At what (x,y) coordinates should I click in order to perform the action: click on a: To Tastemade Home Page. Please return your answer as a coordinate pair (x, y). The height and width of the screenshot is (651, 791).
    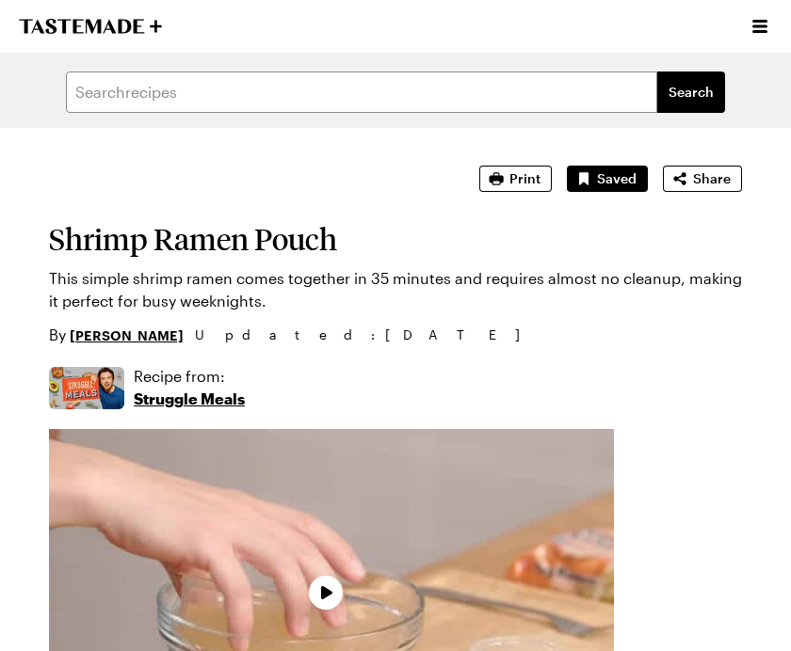
    Looking at the image, I should click on (90, 26).